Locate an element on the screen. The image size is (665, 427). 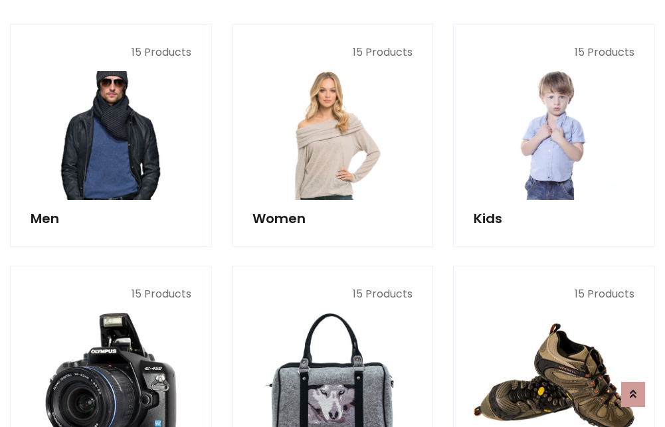
h5: Men is located at coordinates (111, 219).